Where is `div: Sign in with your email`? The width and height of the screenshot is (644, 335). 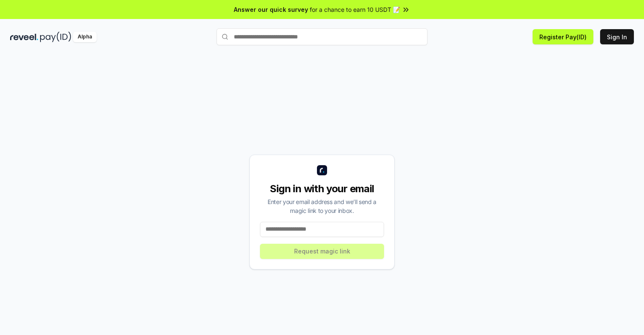 div: Sign in with your email is located at coordinates (322, 189).